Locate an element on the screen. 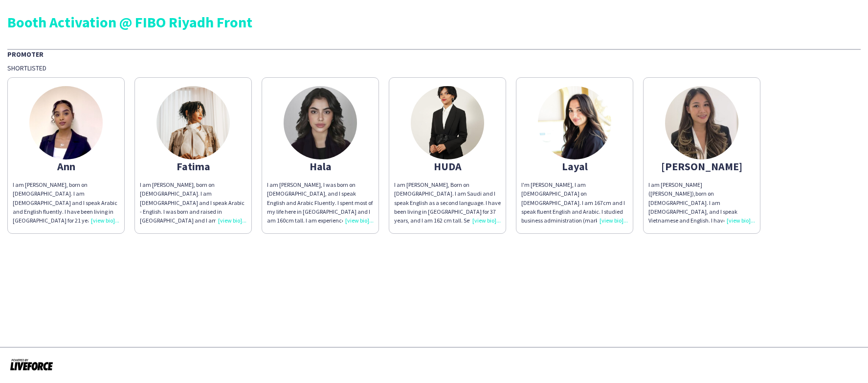 Image resolution: width=868 pixels, height=383 pixels. div: Booth Activation @ FIBO Riyadh Front is located at coordinates (434, 22).